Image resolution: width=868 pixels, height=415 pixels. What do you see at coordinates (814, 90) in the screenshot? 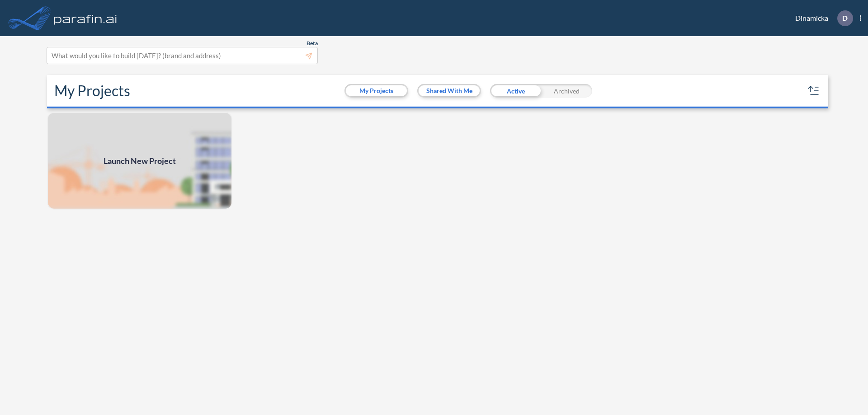
I see `button: sort` at bounding box center [814, 90].